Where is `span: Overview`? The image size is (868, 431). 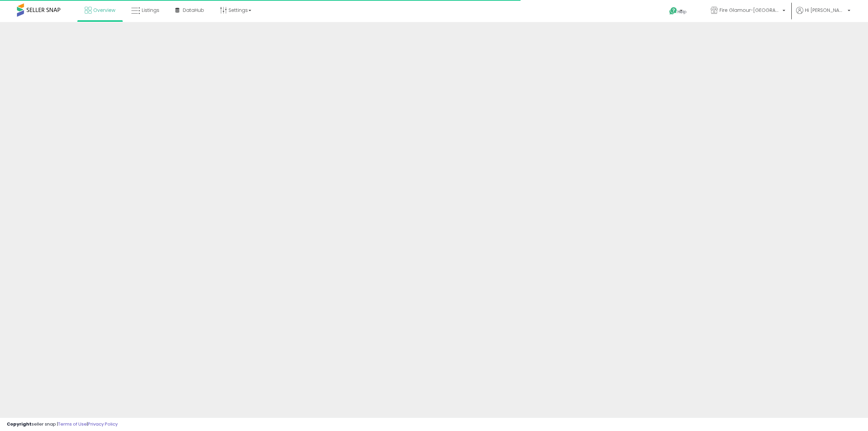 span: Overview is located at coordinates (104, 10).